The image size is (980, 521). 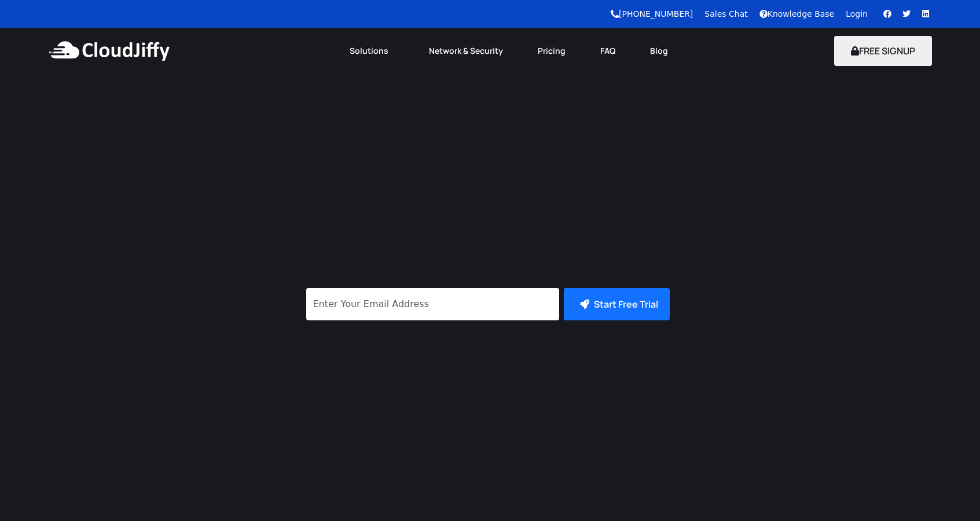 I want to click on a: Network & Security, so click(x=466, y=51).